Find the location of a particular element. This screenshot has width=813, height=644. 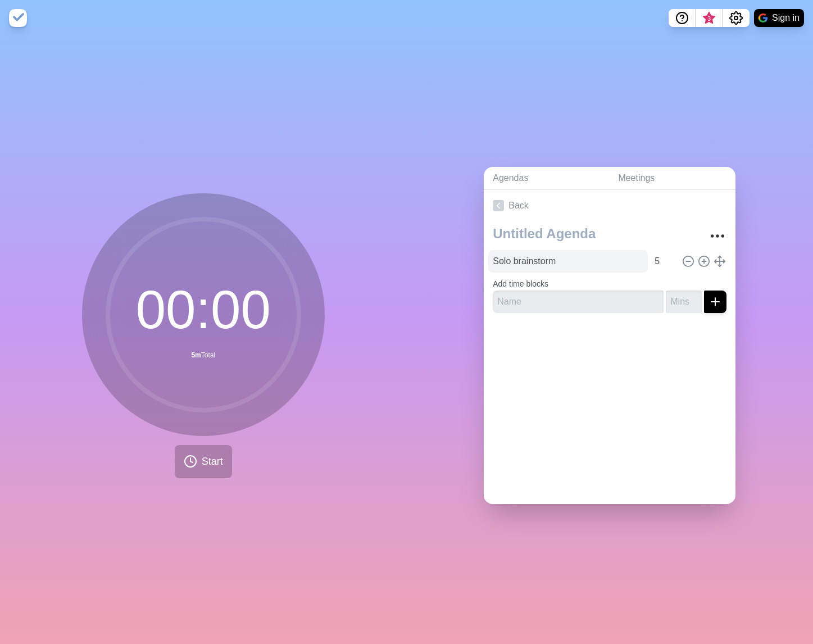

a: Meetings is located at coordinates (672, 178).